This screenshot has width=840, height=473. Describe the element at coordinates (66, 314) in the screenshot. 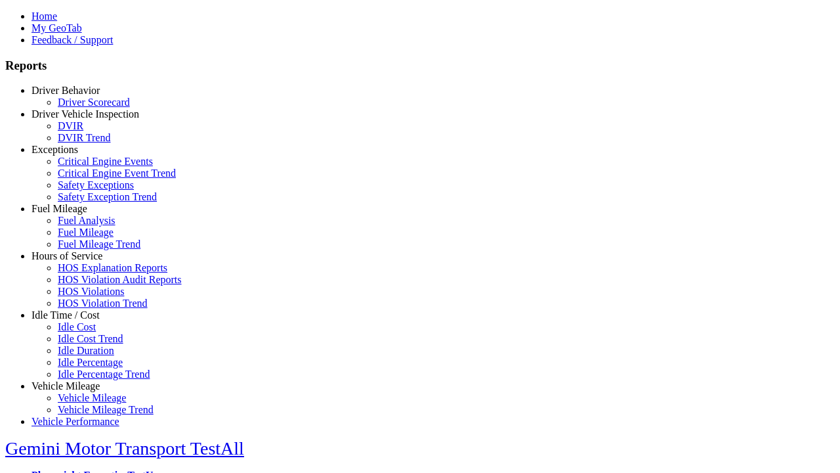

I see `a: Idle Time / Cost` at that location.